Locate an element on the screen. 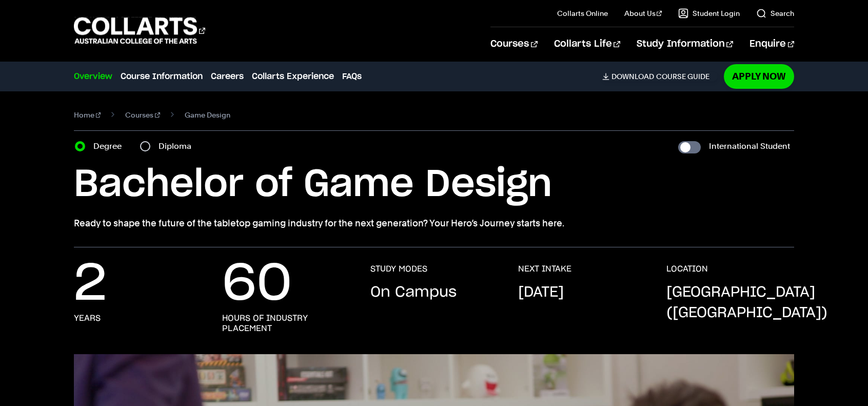 The image size is (868, 406). p: 2 is located at coordinates (90, 284).